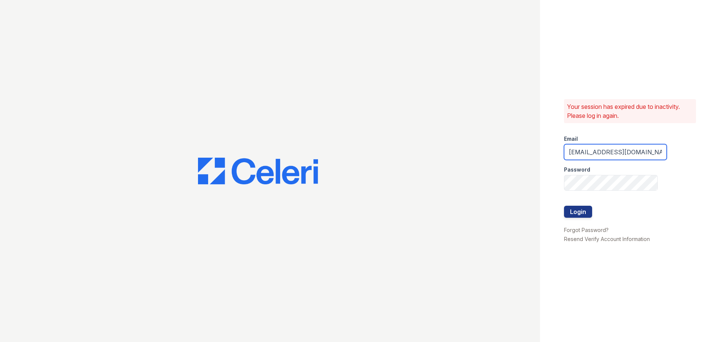 The height and width of the screenshot is (342, 720). I want to click on img: CE_Logo_Blue-a8612792a0a2168367f1c8372b55b34899dd931a85d93a1a3d3e32e68fde9ad4.png, so click(258, 171).